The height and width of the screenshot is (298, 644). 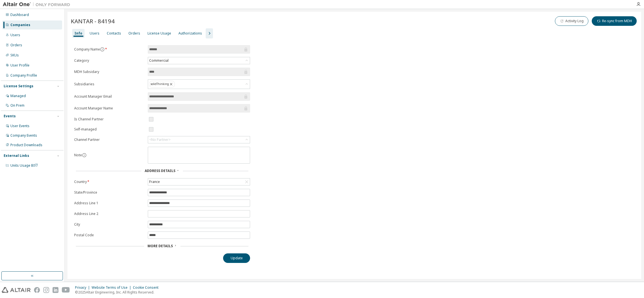 What do you see at coordinates (112, 288) in the screenshot?
I see `div: Website Terms of Use` at bounding box center [112, 288].